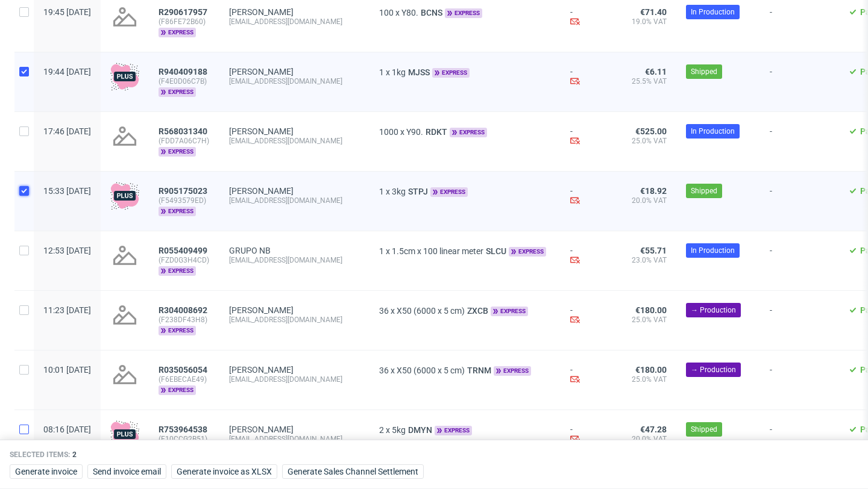 The height and width of the screenshot is (489, 868). Describe the element at coordinates (40, 455) in the screenshot. I see `span: Selected items:` at that location.